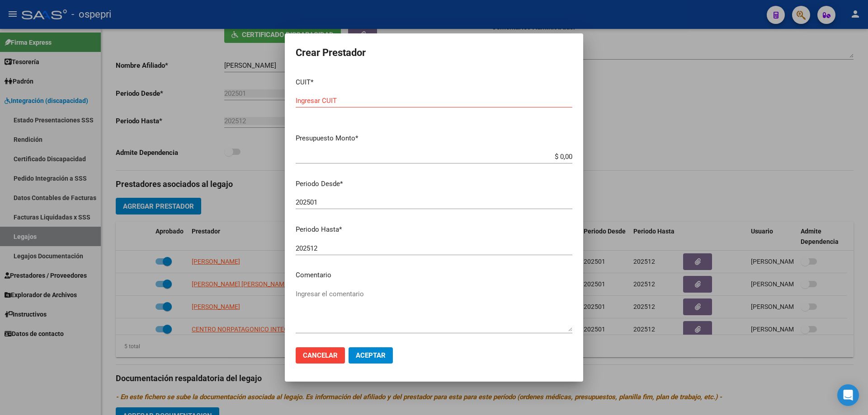 This screenshot has height=415, width=868. What do you see at coordinates (371, 356) in the screenshot?
I see `button: Aceptar` at bounding box center [371, 356].